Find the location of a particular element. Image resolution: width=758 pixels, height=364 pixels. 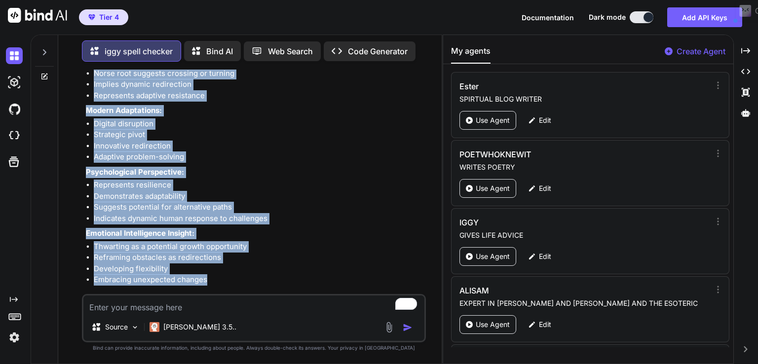

img: darkChat is located at coordinates (14, 56).